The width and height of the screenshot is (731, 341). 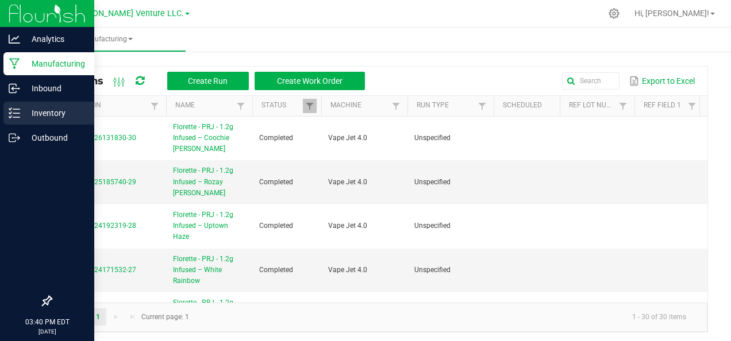 What do you see at coordinates (310, 81) in the screenshot?
I see `button: Create Work Order` at bounding box center [310, 81].